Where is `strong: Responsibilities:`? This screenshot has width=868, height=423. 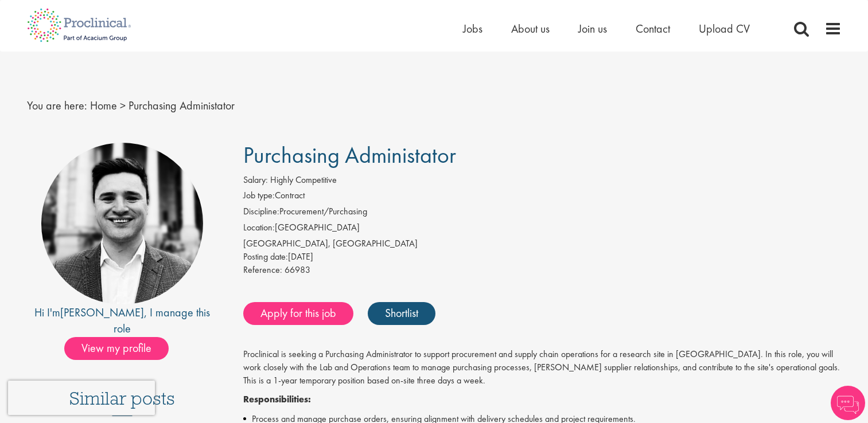
strong: Responsibilities: is located at coordinates (277, 399).